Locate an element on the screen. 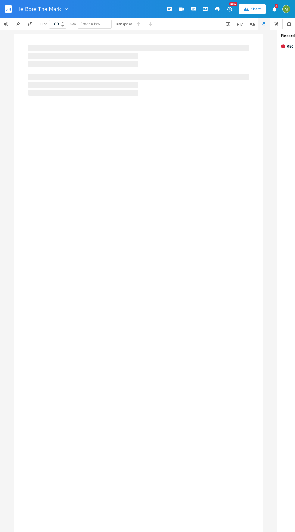 The height and width of the screenshot is (532, 295). div: New is located at coordinates (233, 4).